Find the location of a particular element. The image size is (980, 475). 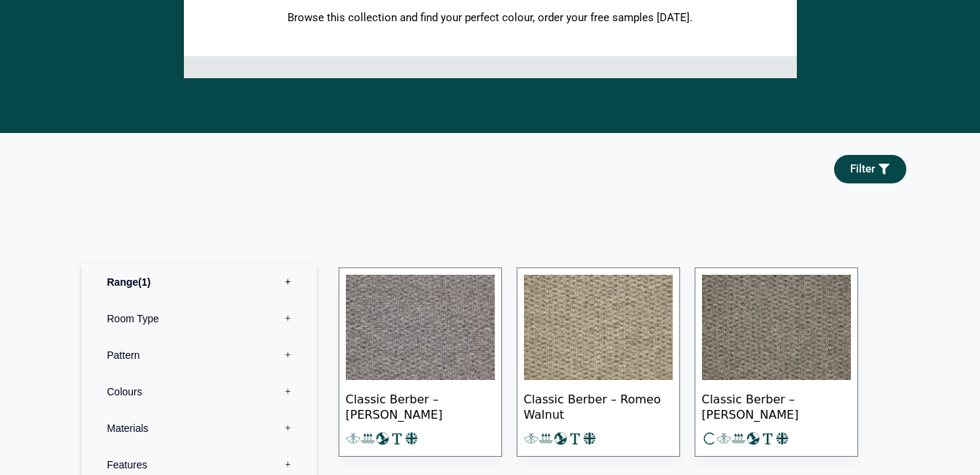

span: Filter is located at coordinates (863, 168).